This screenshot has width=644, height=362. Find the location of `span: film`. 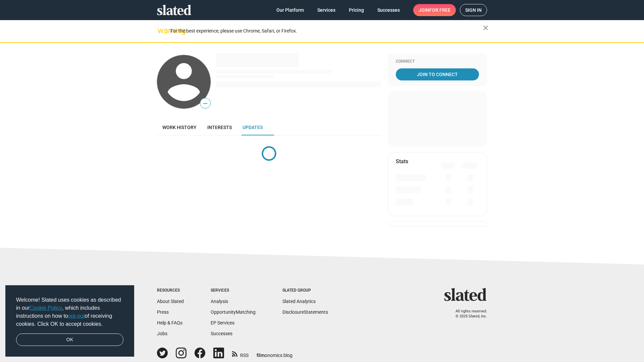

span: film is located at coordinates (261, 356).